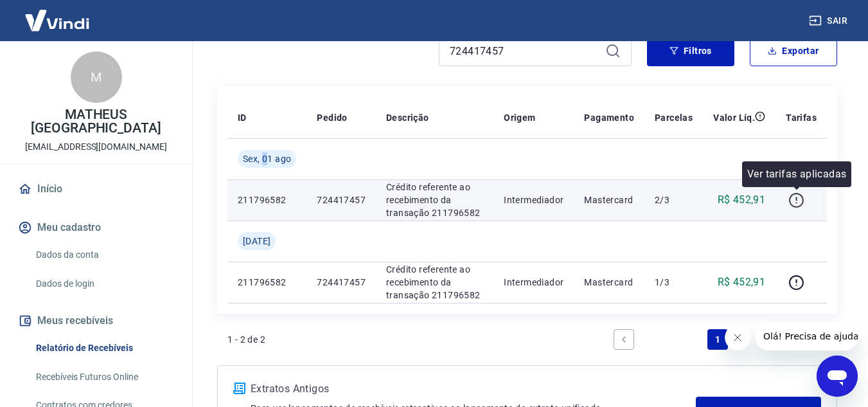  I want to click on a: Relatório de Recebíveis, so click(104, 348).